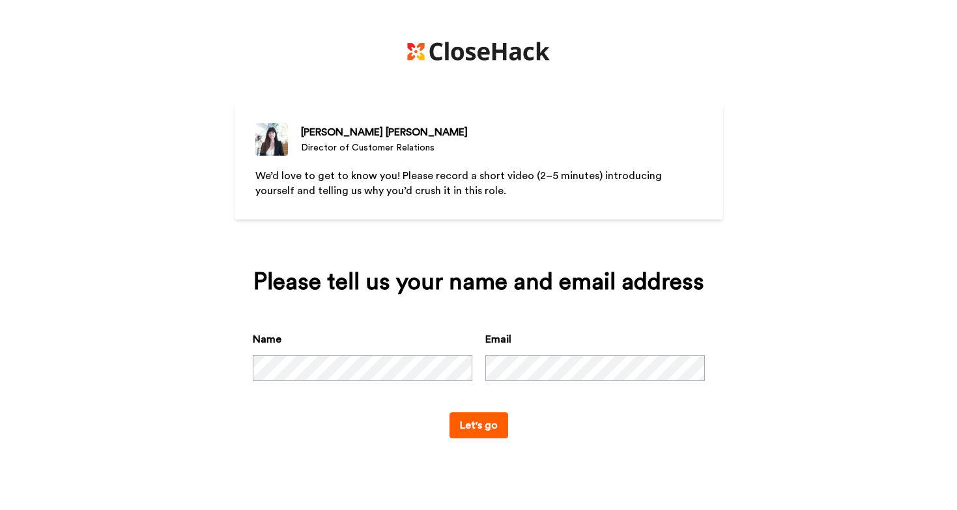  Describe the element at coordinates (498, 339) in the screenshot. I see `label: Email` at that location.